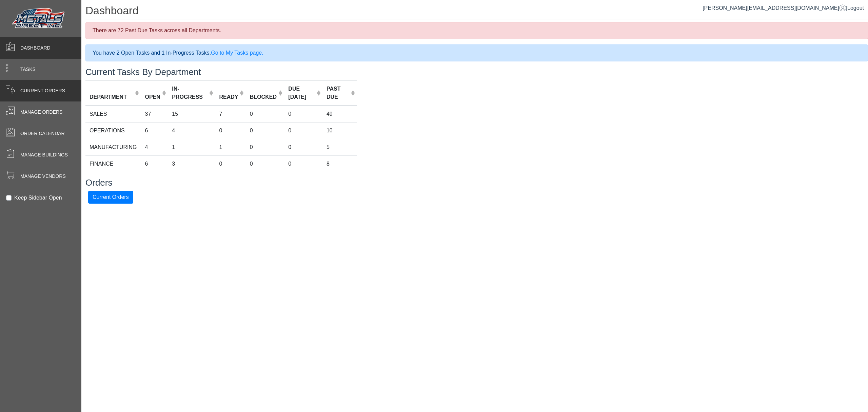 This screenshot has height=412, width=868. Describe the element at coordinates (35, 48) in the screenshot. I see `span: Dashboard` at that location.